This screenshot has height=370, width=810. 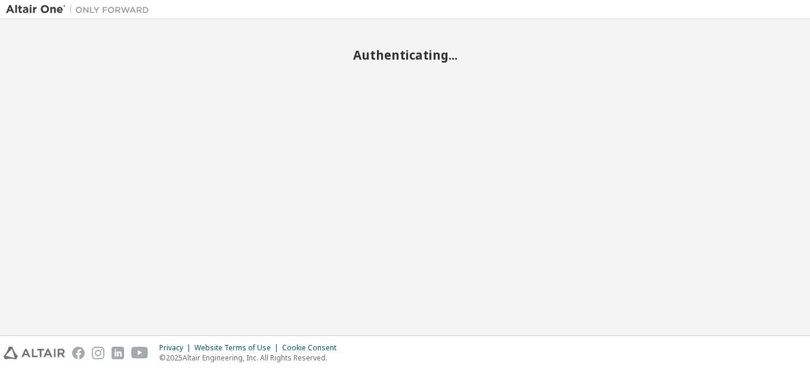 What do you see at coordinates (81, 10) in the screenshot?
I see `img: Altair One` at bounding box center [81, 10].